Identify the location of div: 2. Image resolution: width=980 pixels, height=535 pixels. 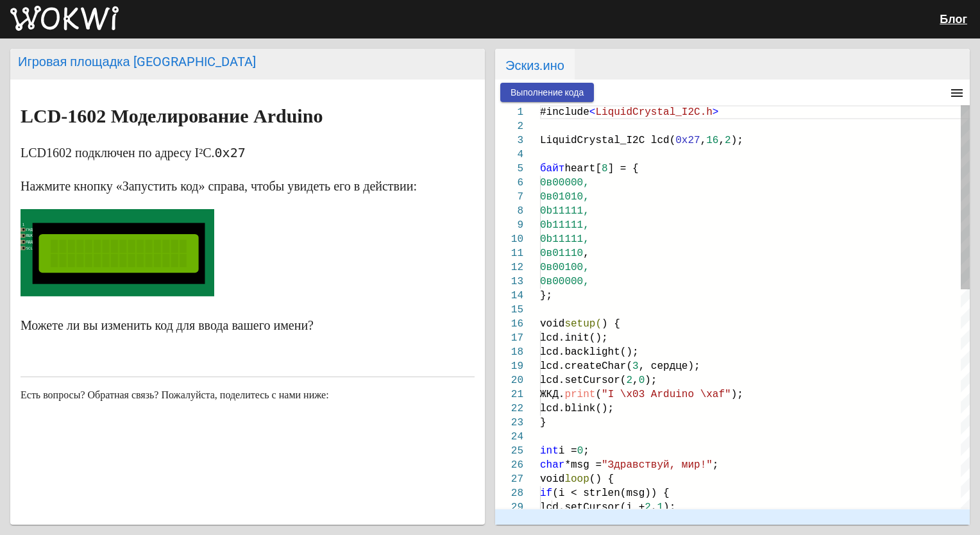
(509, 126).